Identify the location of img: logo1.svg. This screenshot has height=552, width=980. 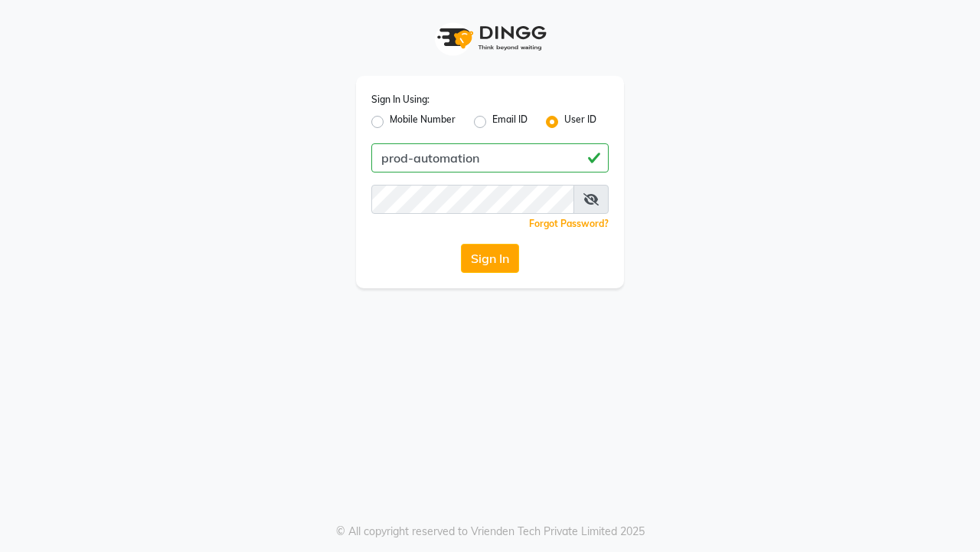
(490, 38).